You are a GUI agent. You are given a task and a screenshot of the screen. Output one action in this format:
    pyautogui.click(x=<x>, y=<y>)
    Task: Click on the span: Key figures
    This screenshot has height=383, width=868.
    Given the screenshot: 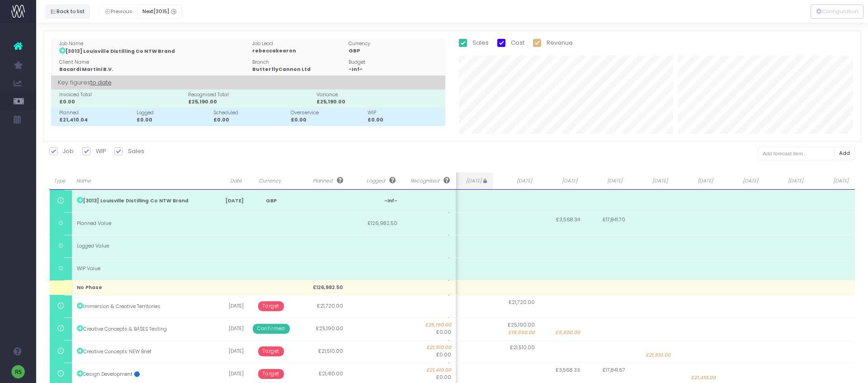 What is the action you would take?
    pyautogui.click(x=85, y=83)
    